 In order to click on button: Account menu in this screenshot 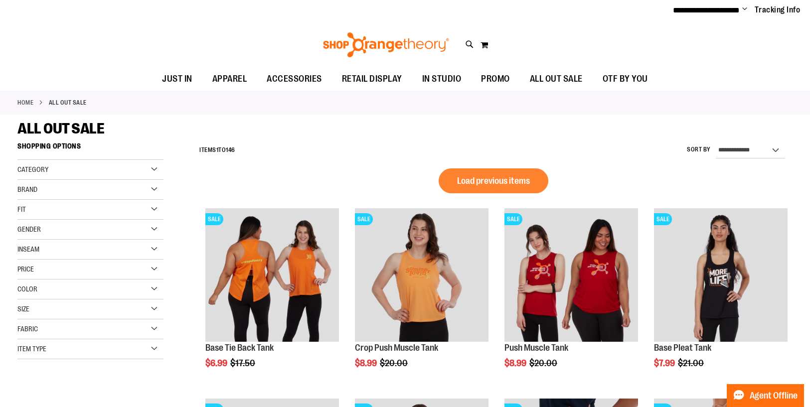, I will do `click(745, 10)`.